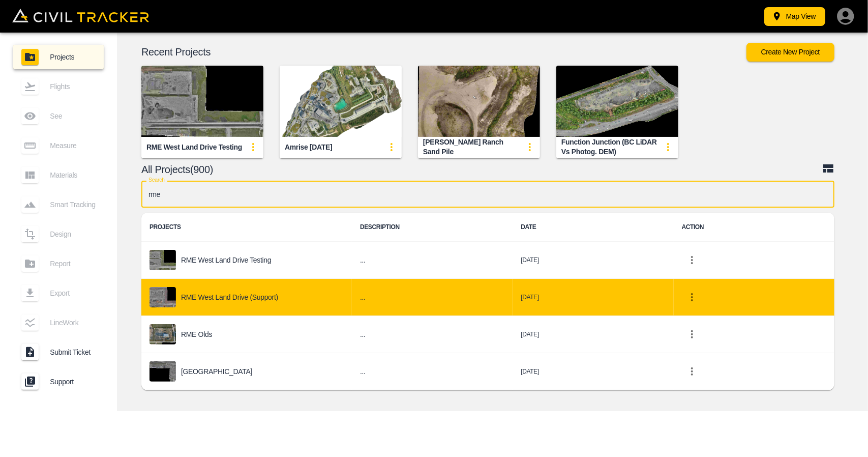 Image resolution: width=868 pixels, height=457 pixels. What do you see at coordinates (196, 334) in the screenshot?
I see `p: RME Olds` at bounding box center [196, 334].